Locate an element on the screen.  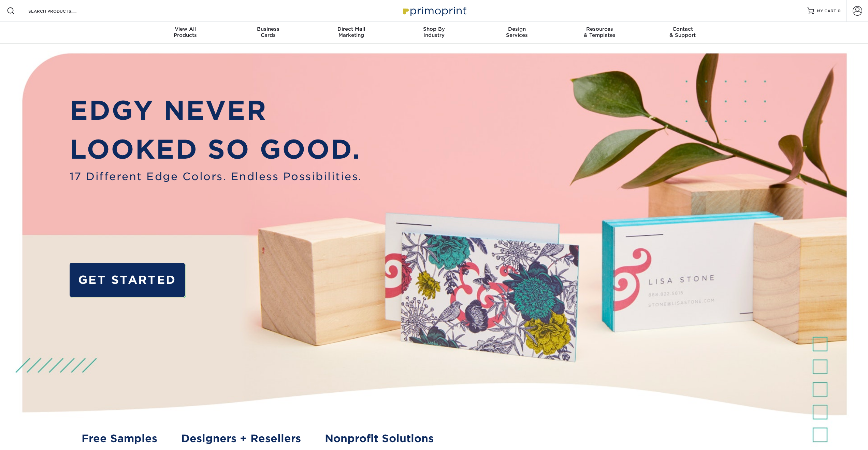
div: & Support is located at coordinates (682, 32).